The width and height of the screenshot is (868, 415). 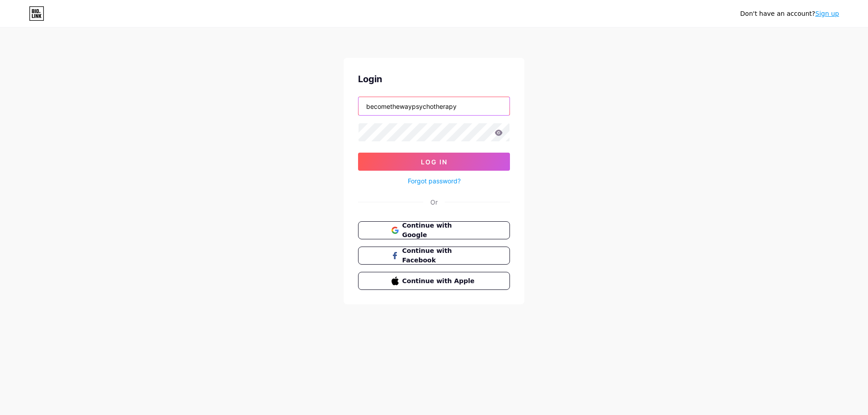 I want to click on a: Sign up, so click(x=827, y=14).